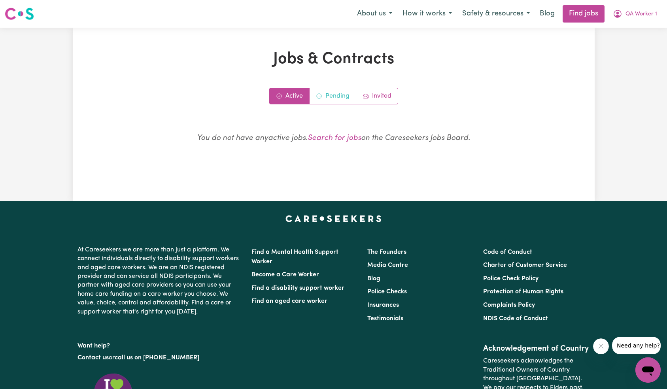  Describe the element at coordinates (290, 301) in the screenshot. I see `a: Find an aged care worker` at that location.